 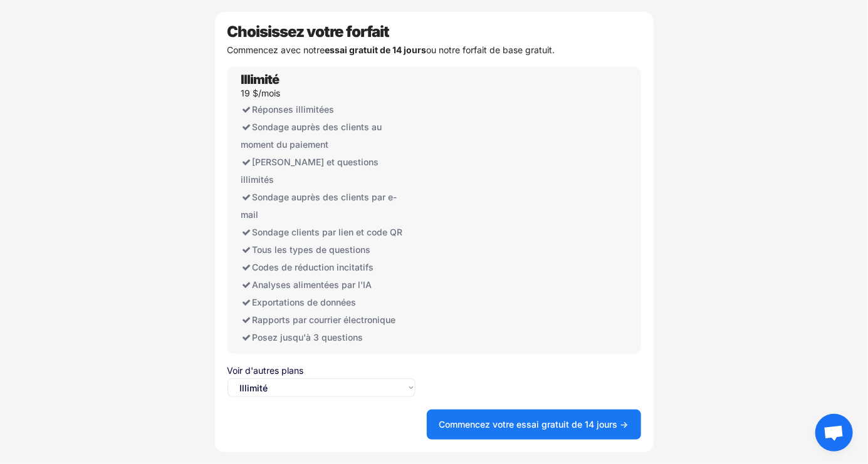 I want to click on font: Exportations de données, so click(x=304, y=302).